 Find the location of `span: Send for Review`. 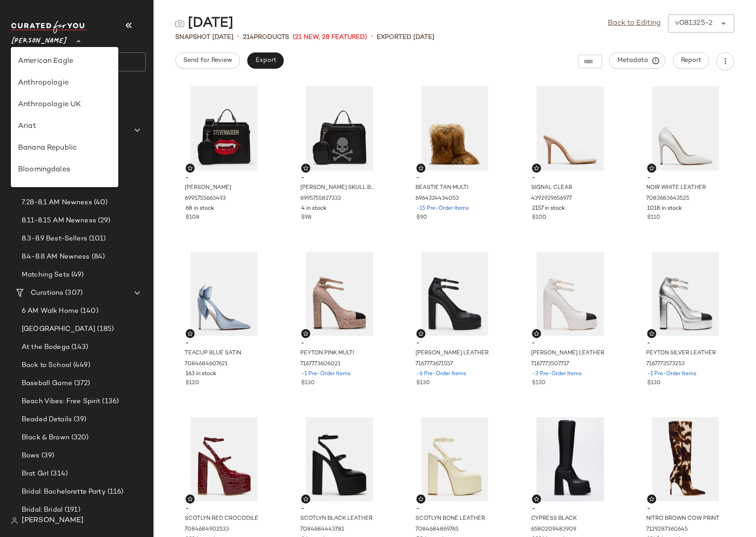

span: Send for Review is located at coordinates (207, 60).